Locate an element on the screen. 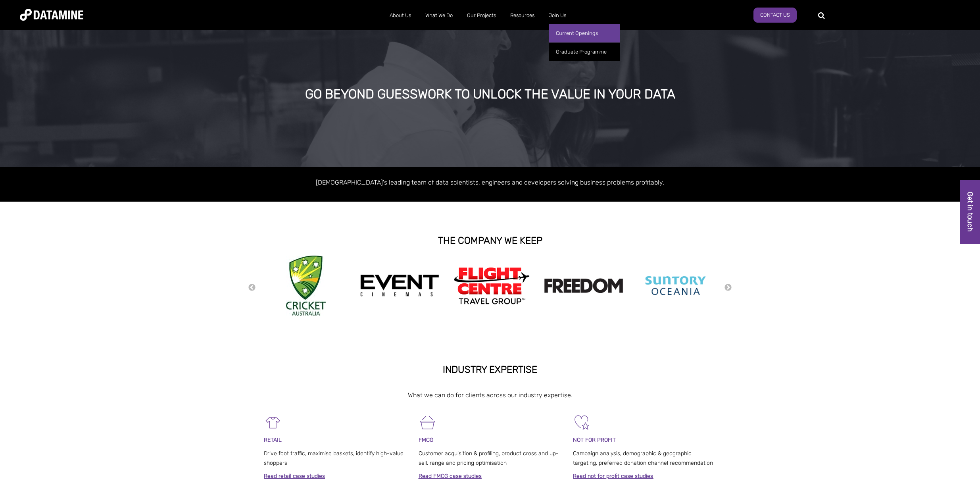 The image size is (980, 487). a: Join Us is located at coordinates (558, 16).